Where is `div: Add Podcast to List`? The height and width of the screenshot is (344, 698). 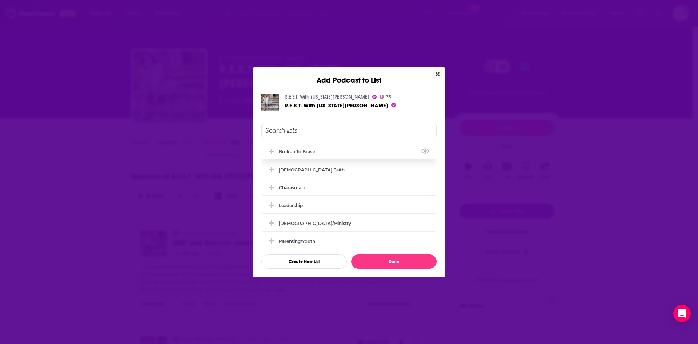 div: Add Podcast to List is located at coordinates (349, 76).